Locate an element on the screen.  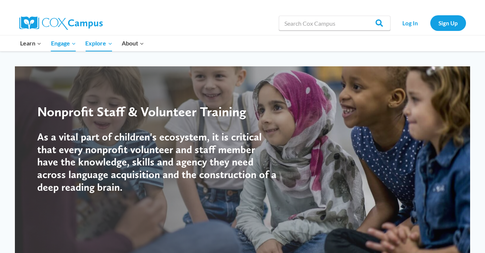
h4: As a vital part of children's ecosystem, it is critical that every nonprofit volunteer and staff ... is located at coordinates (158, 162).